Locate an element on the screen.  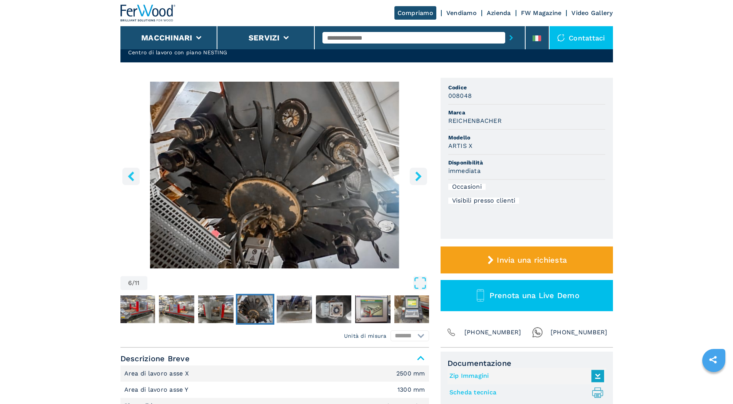
a: Video Gallery is located at coordinates (592, 13).